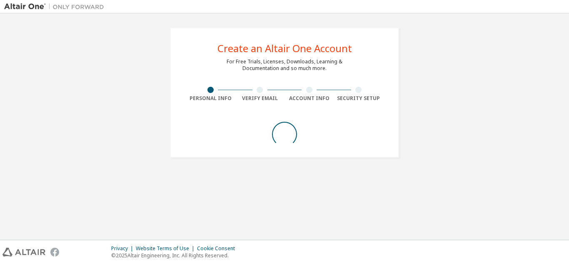 Image resolution: width=569 pixels, height=264 pixels. What do you see at coordinates (359, 98) in the screenshot?
I see `div: Security Setup` at bounding box center [359, 98].